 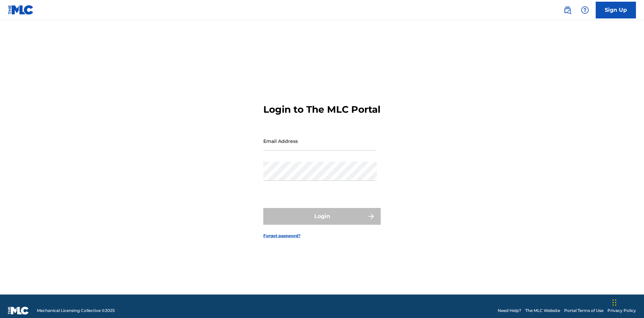 I want to click on a: Portal Terms of Use, so click(x=584, y=311).